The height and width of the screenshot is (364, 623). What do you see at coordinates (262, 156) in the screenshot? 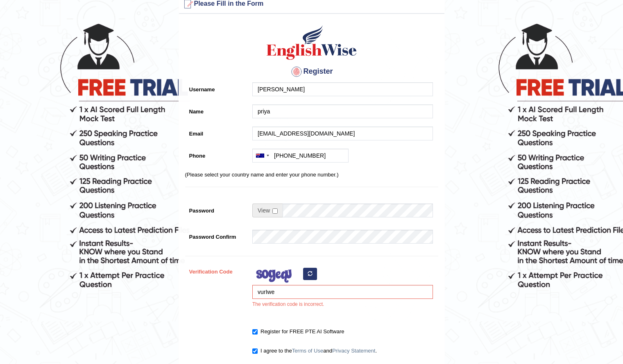
I see `div: Australia: +61` at bounding box center [262, 156].